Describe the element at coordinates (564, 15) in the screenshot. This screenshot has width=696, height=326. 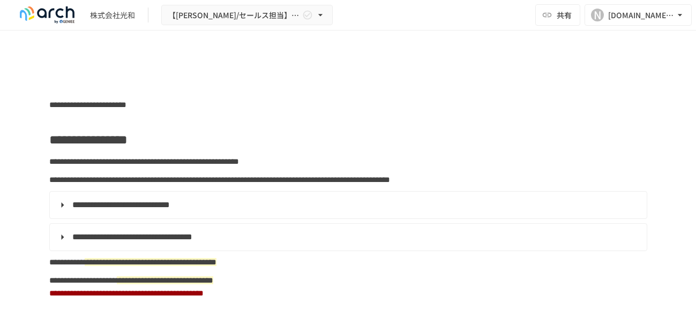
I see `span: 共有` at that location.